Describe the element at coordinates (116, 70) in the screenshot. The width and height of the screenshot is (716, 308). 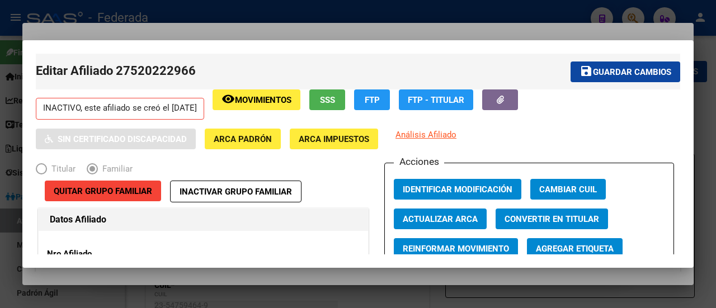
I see `span: Editar Afiliado 27520222966` at that location.